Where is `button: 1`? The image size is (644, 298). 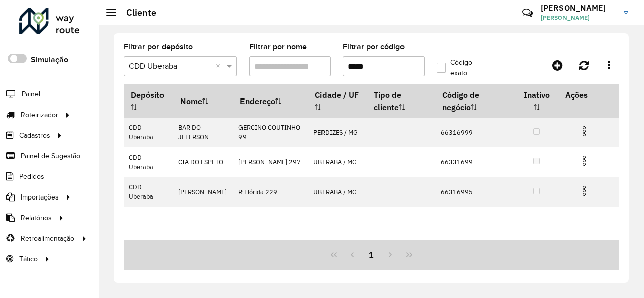
button: 1 is located at coordinates (371, 255).